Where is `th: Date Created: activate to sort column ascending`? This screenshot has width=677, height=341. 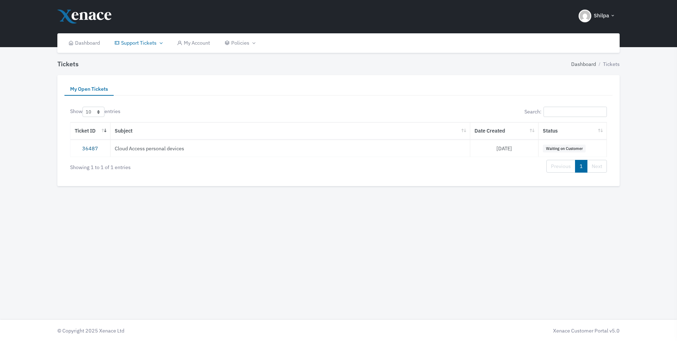
th: Date Created: activate to sort column ascending is located at coordinates (505, 131).